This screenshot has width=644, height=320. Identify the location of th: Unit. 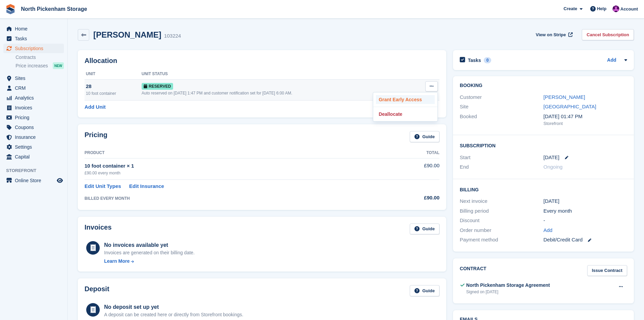
(113, 74).